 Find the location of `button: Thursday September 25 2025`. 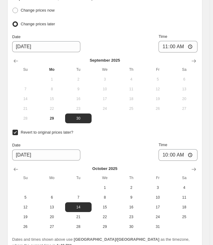

button: Thursday September 25 2025 is located at coordinates (131, 109).